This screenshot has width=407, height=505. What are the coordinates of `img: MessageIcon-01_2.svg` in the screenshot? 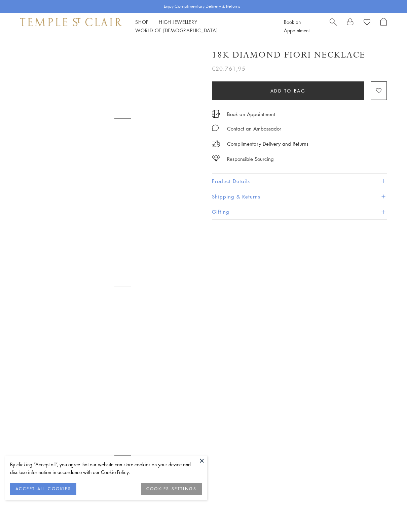 It's located at (215, 128).